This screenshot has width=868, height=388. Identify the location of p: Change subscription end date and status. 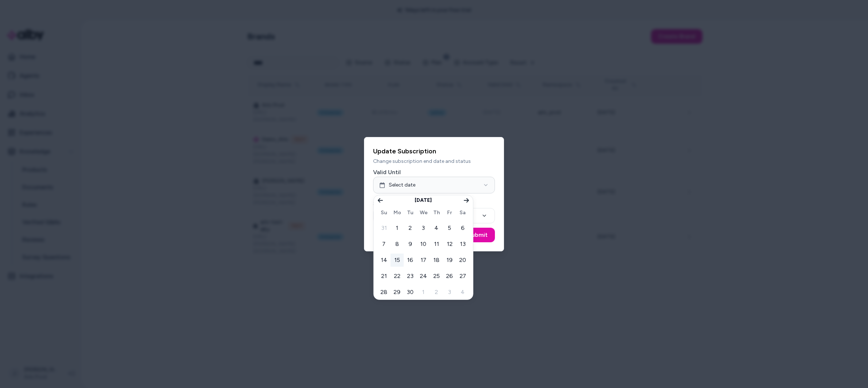
(434, 161).